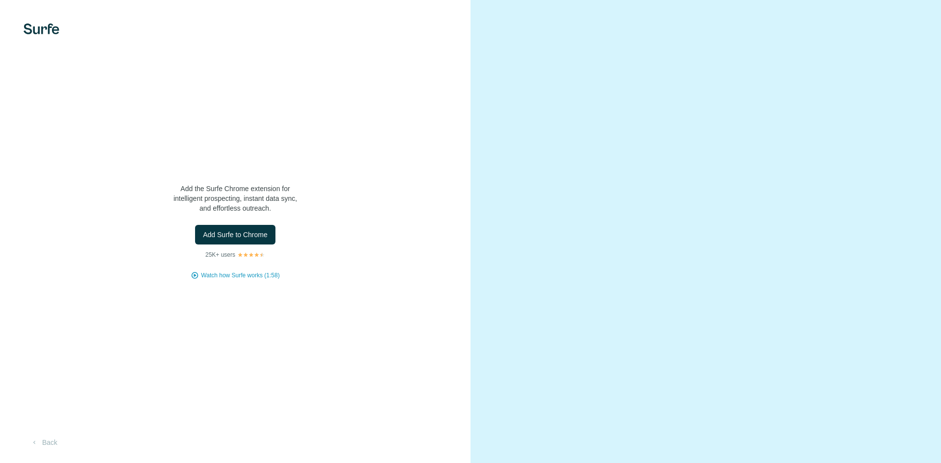 The image size is (941, 463). Describe the element at coordinates (44, 442) in the screenshot. I see `button: Back` at that location.